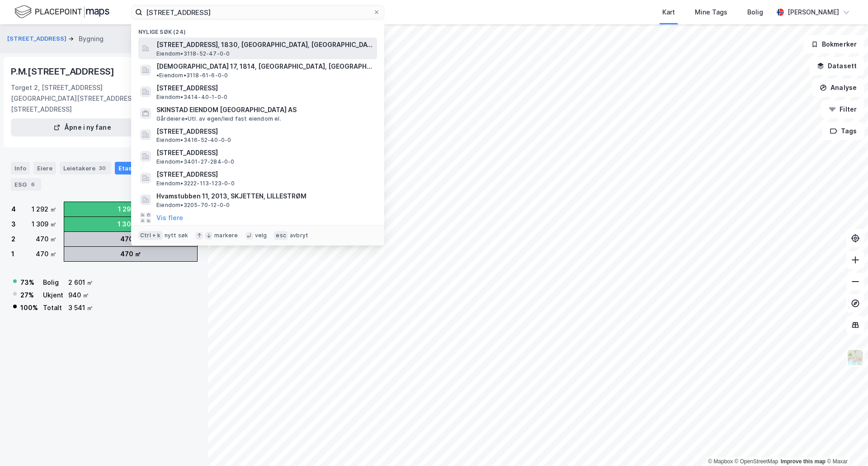 Image resolution: width=868 pixels, height=466 pixels. I want to click on div: markere, so click(226, 235).